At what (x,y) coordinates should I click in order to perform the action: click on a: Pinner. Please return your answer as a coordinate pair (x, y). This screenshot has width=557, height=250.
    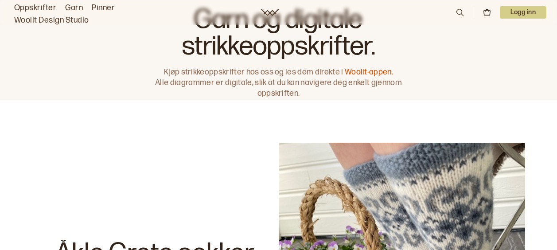
    Looking at the image, I should click on (103, 8).